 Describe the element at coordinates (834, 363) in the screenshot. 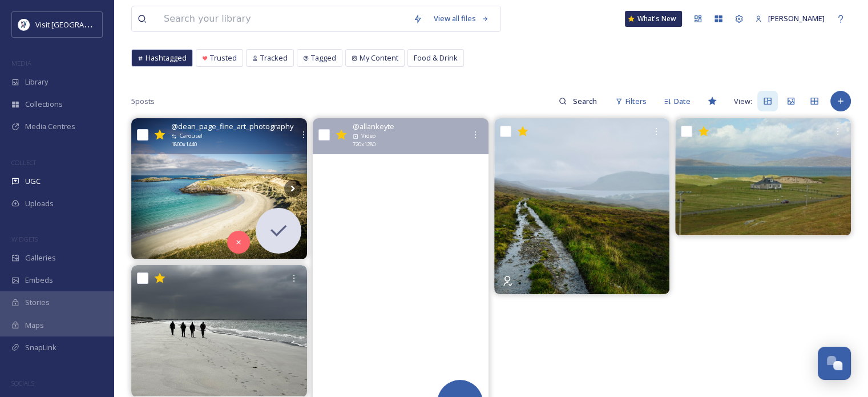

I see `button: Open Chat` at that location.